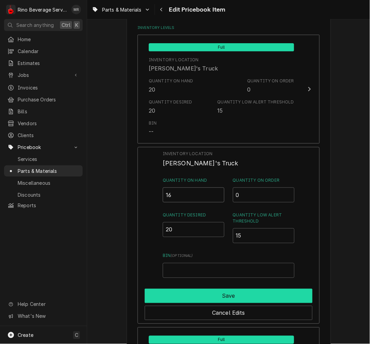  What do you see at coordinates (48, 304) in the screenshot?
I see `span: Help Center` at bounding box center [48, 304].